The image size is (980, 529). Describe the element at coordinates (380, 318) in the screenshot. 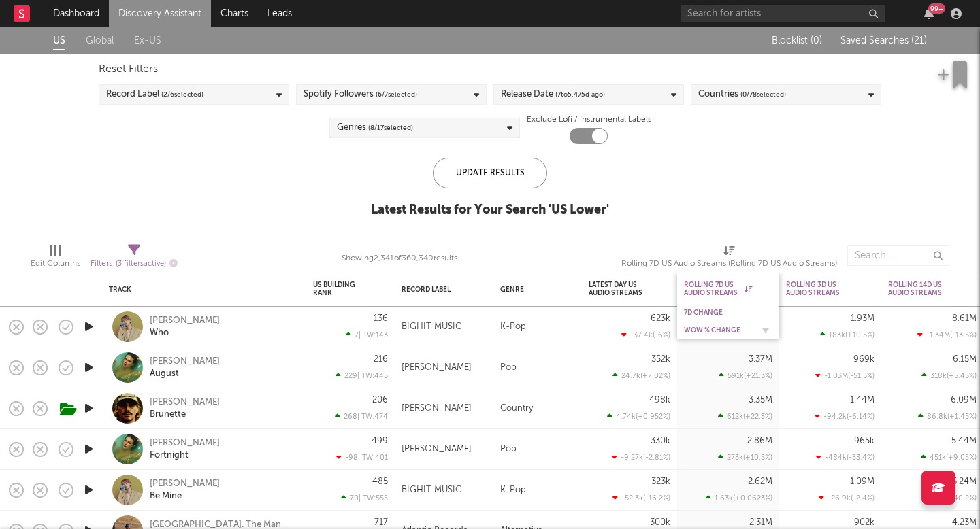

I see `div: 136` at that location.